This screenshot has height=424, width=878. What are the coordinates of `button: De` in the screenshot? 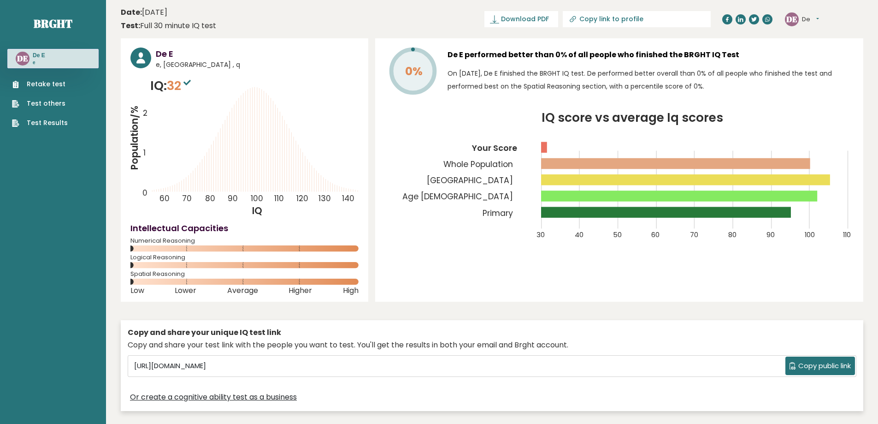 It's located at (811, 19).